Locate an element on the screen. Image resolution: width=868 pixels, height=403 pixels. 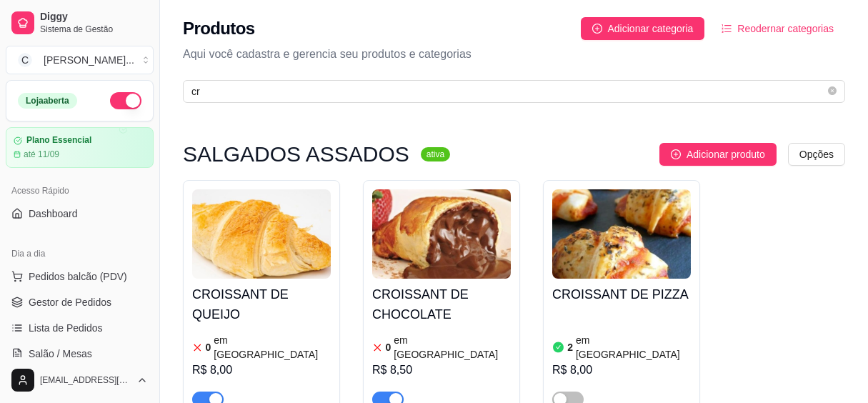
div: Dia a dia is located at coordinates (79, 254).